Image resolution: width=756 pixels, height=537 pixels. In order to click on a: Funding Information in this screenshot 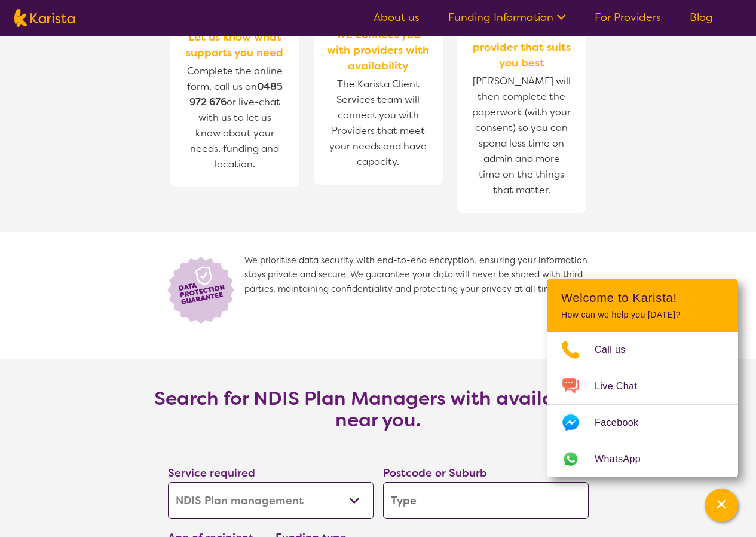, I will do `click(506, 17)`.